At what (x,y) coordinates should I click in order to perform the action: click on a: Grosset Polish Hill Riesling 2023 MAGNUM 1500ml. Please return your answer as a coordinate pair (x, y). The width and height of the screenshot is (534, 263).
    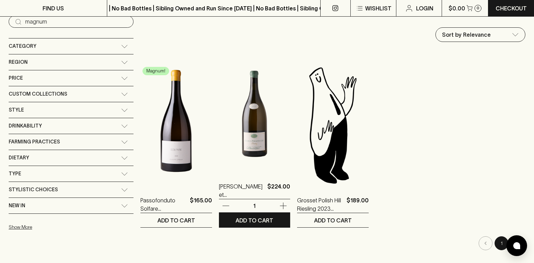
    Looking at the image, I should click on (321, 204).